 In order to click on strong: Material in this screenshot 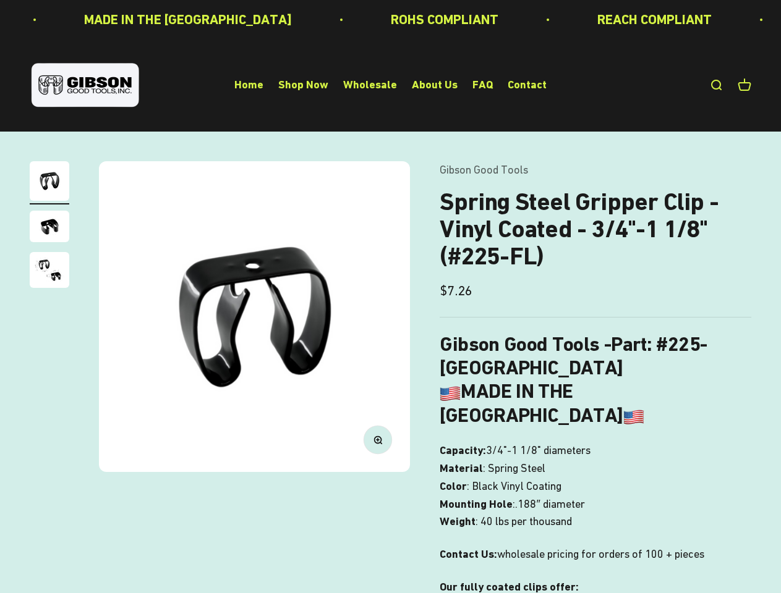, I will do `click(461, 468)`.